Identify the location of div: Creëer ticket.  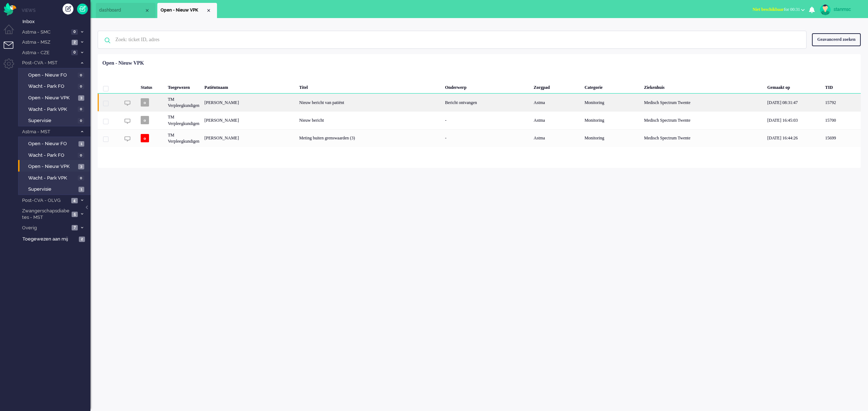
(68, 9).